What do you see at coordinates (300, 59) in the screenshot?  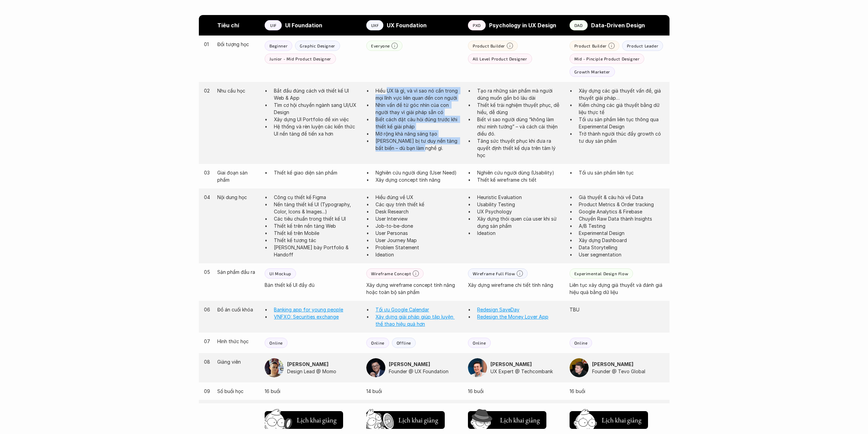 I see `p: Junior - Mid Product Designer` at bounding box center [300, 59].